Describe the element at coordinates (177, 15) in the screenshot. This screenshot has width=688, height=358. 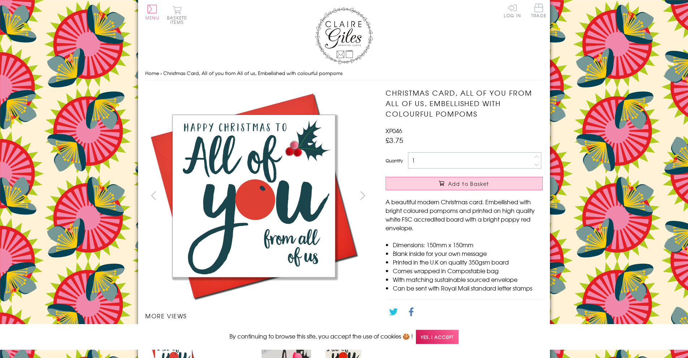
I see `button: Basket0 items` at that location.